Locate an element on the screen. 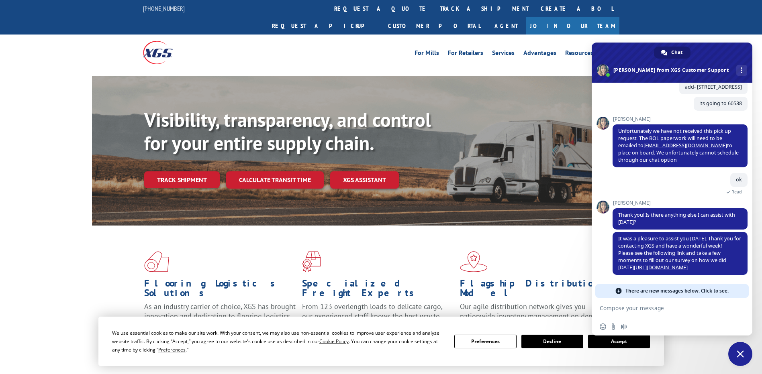 The height and width of the screenshot is (374, 762). div: Chat is located at coordinates (672, 53).